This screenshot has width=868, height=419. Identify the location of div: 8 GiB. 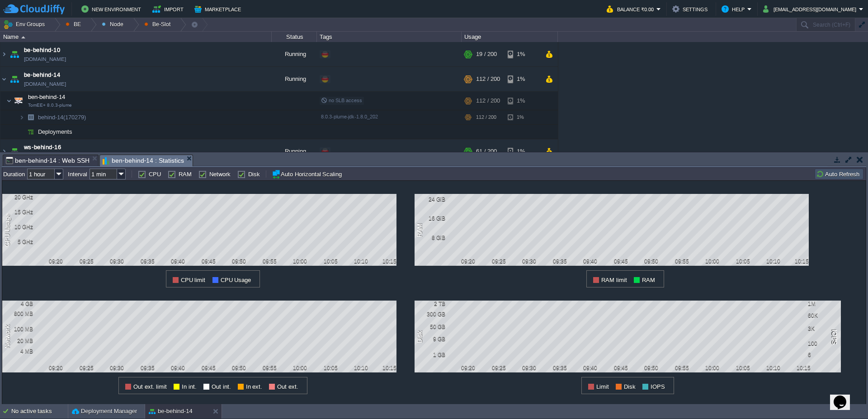
(430, 238).